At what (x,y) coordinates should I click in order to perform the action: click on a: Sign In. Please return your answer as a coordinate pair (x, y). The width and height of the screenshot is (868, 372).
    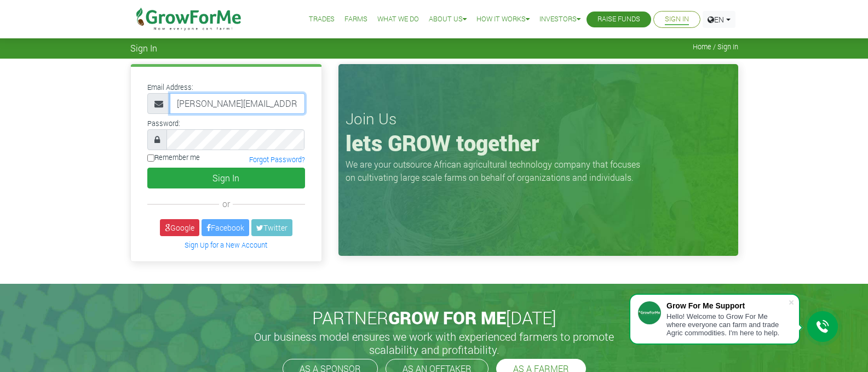
    Looking at the image, I should click on (677, 19).